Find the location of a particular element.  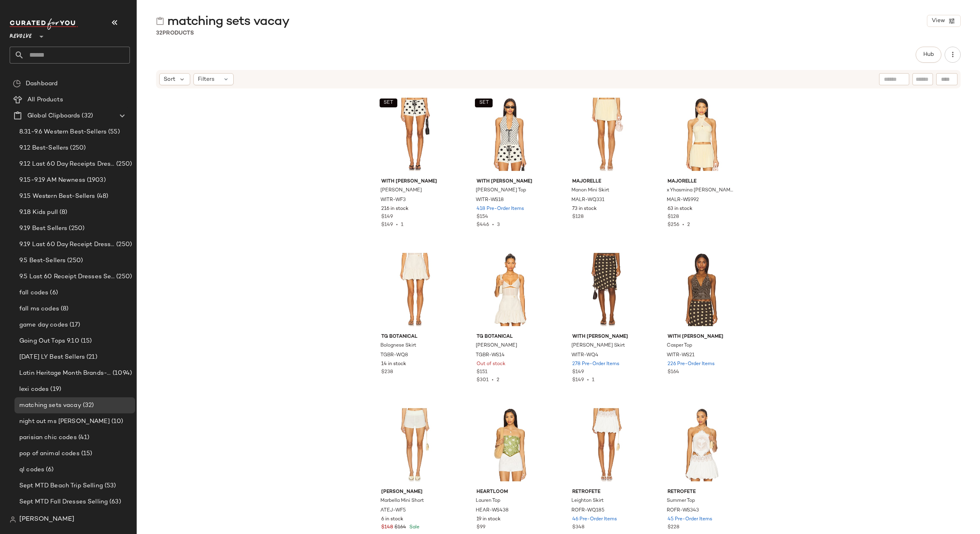

span: WITR-WS18 is located at coordinates (490, 200).